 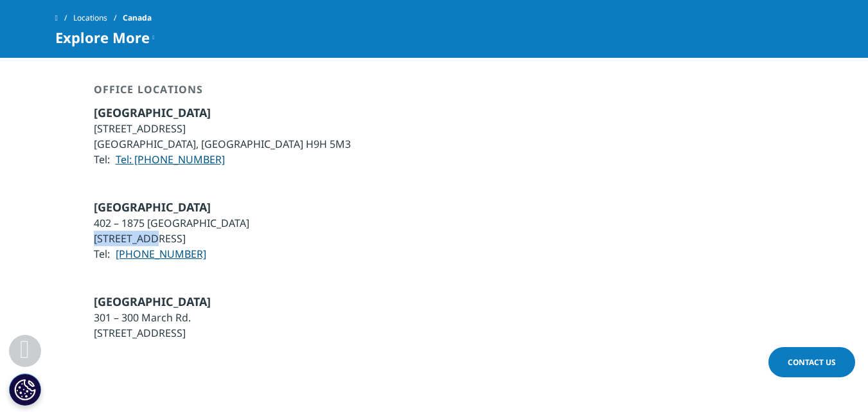 What do you see at coordinates (102, 37) in the screenshot?
I see `span: Explore More` at bounding box center [102, 37].